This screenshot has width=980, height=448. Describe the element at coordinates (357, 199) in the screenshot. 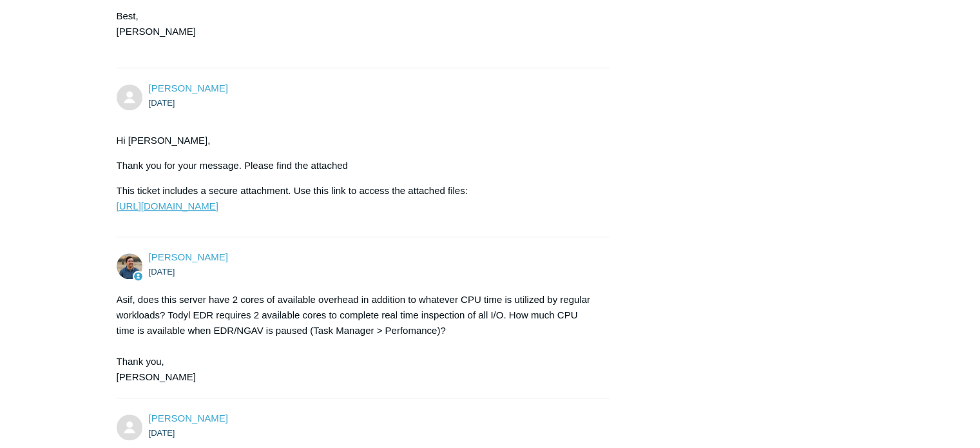

I see `p: This ticket includes a secure attachment. Use this link to access the attached files:` at that location.